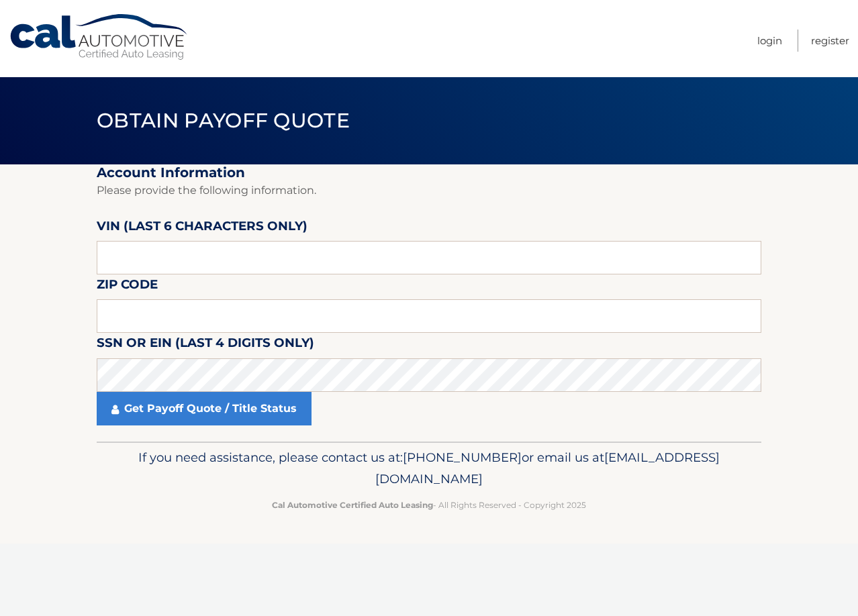 This screenshot has height=616, width=858. I want to click on a: Register, so click(830, 41).